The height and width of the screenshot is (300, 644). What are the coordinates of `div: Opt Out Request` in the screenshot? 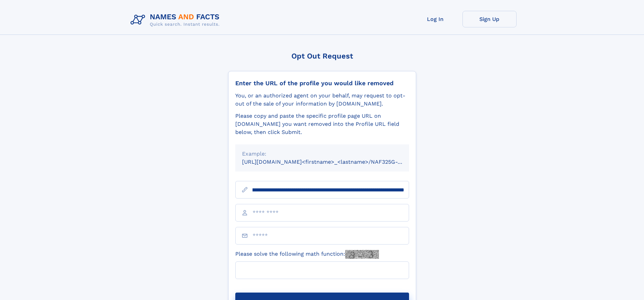 It's located at (322, 56).